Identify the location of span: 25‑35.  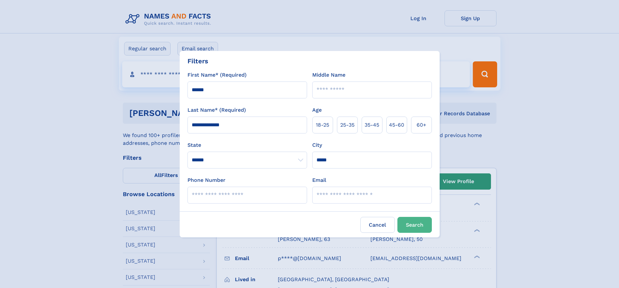
(347, 125).